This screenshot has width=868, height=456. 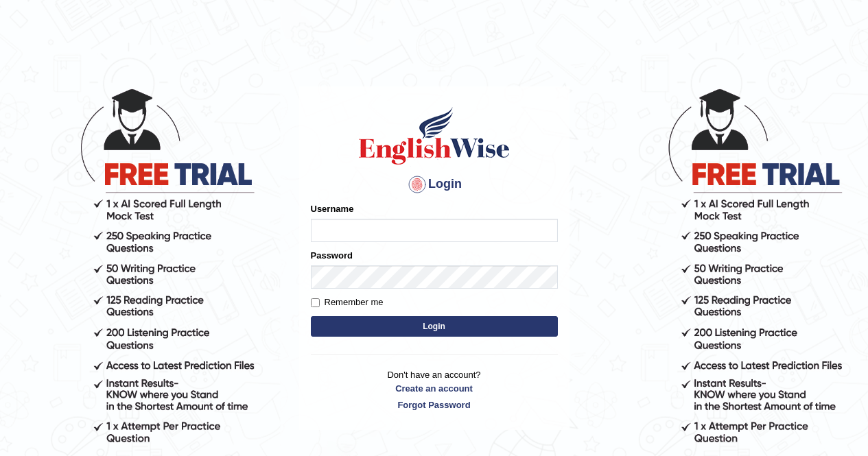 I want to click on label: Password, so click(x=331, y=255).